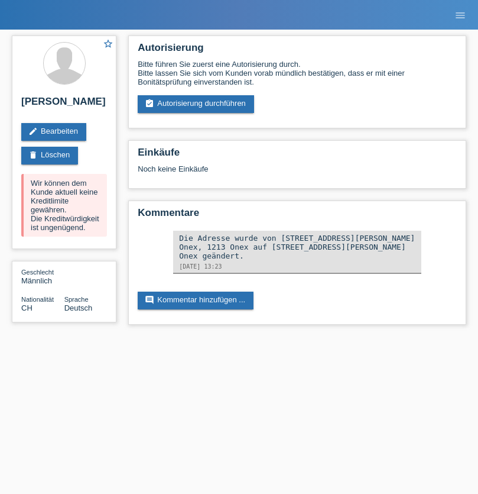  Describe the element at coordinates (54, 132) in the screenshot. I see `a: editBearbeiten` at that location.